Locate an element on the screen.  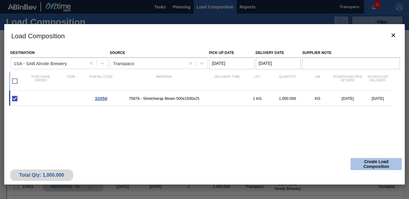
div: Scheduled Delivery is located at coordinates (378, 81).